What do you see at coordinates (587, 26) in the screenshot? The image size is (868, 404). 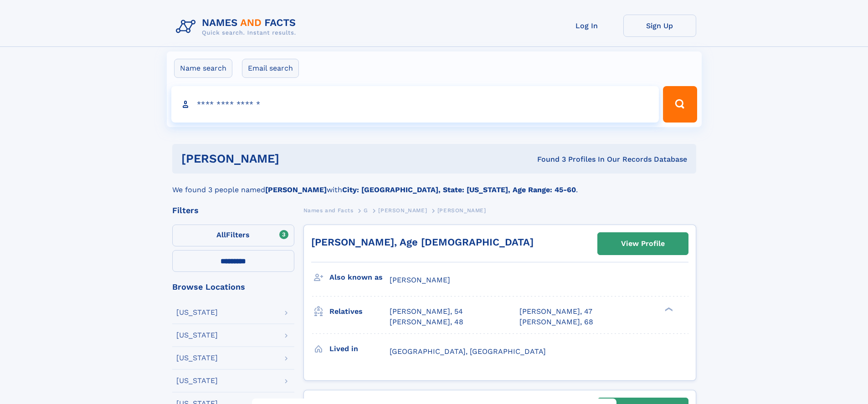 I see `a: Log In` at bounding box center [587, 26].